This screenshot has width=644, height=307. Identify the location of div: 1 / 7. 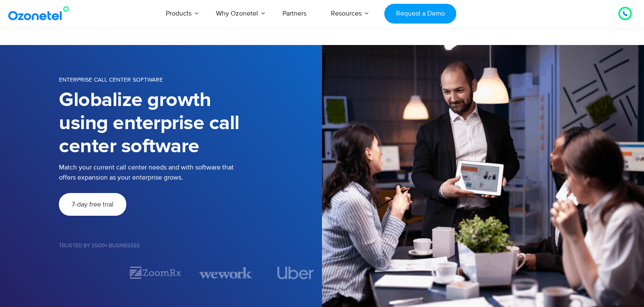
(85, 273).